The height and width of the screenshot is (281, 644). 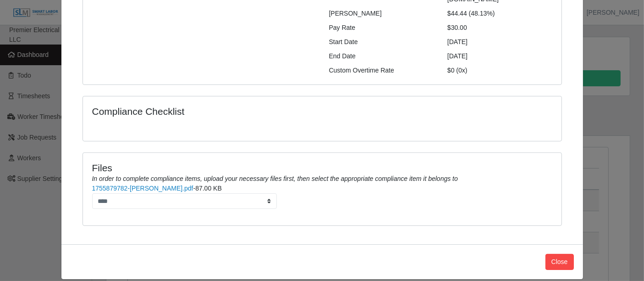 I want to click on h4: Compliance Checklist, so click(x=243, y=111).